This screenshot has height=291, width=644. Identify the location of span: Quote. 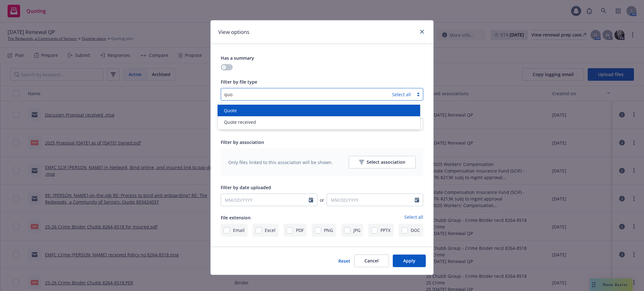
(230, 110).